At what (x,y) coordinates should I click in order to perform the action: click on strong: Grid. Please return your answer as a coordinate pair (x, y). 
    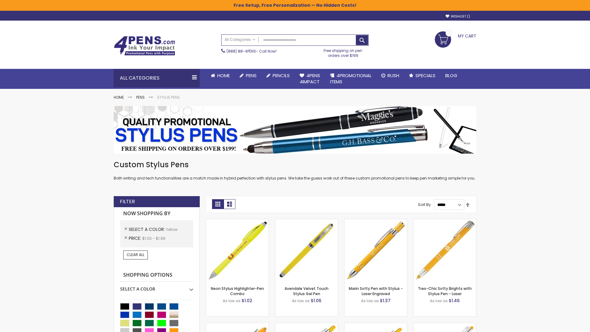
    Looking at the image, I should click on (218, 204).